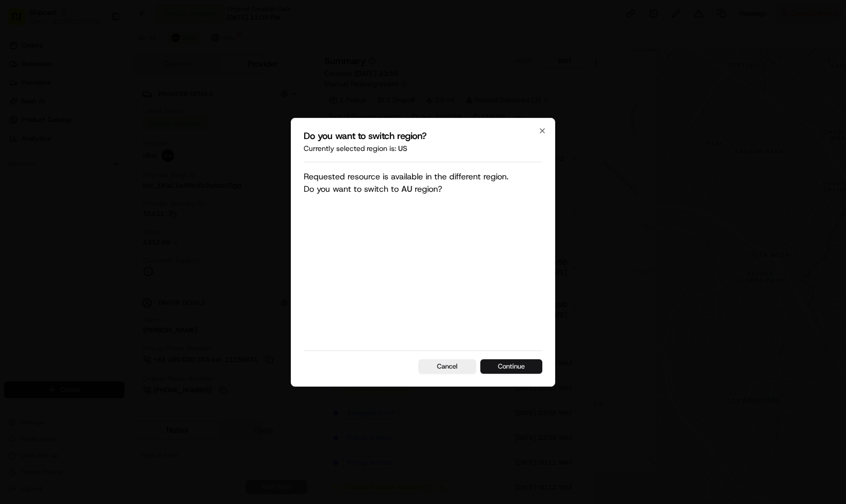 This screenshot has width=846, height=504. I want to click on span: Pylon, so click(114, 60).